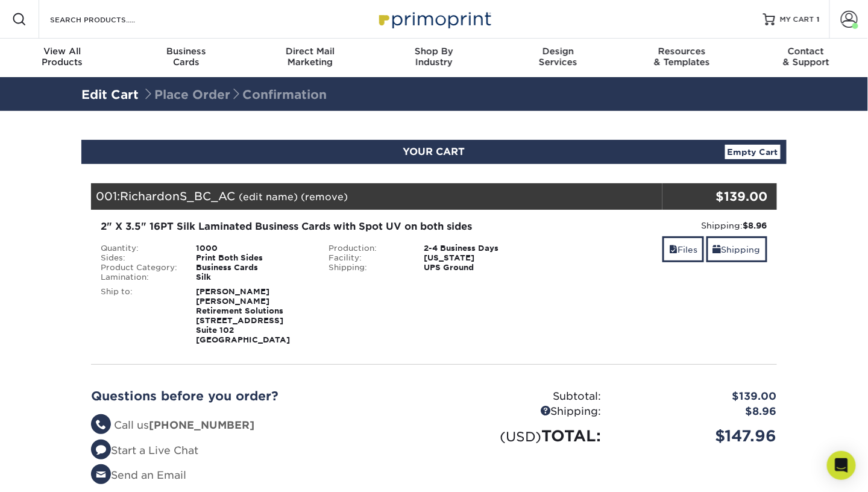 The image size is (868, 492). I want to click on li: Call us, so click(258, 426).